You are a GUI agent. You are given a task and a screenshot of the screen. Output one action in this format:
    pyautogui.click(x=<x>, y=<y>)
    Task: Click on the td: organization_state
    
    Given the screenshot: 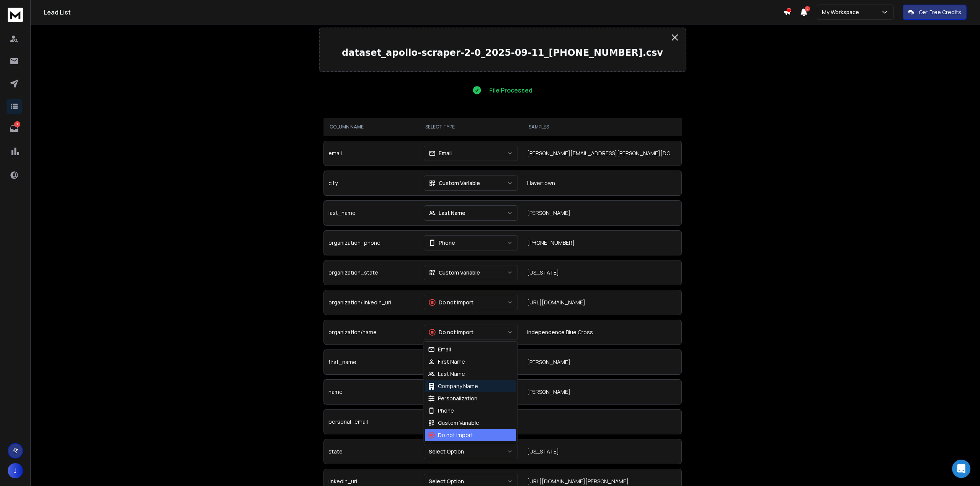 What is the action you would take?
    pyautogui.click(x=371, y=273)
    